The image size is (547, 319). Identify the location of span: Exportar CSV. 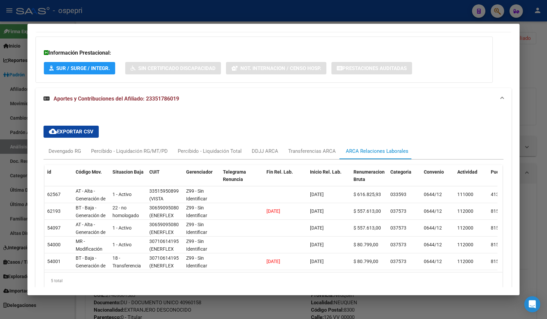
(71, 131).